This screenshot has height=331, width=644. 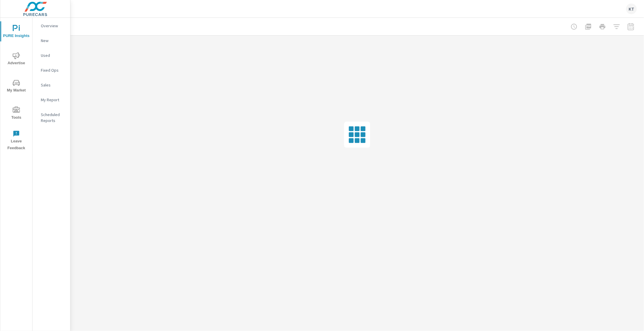 I want to click on p: Overview, so click(x=53, y=26).